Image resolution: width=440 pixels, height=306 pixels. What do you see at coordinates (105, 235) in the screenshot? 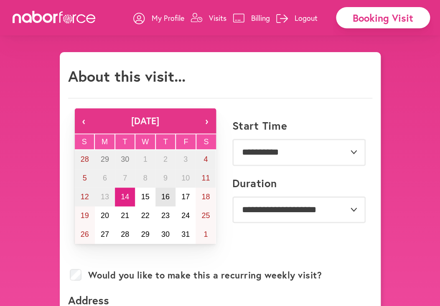
I see `abbr: October 27, 2025` at bounding box center [105, 235].